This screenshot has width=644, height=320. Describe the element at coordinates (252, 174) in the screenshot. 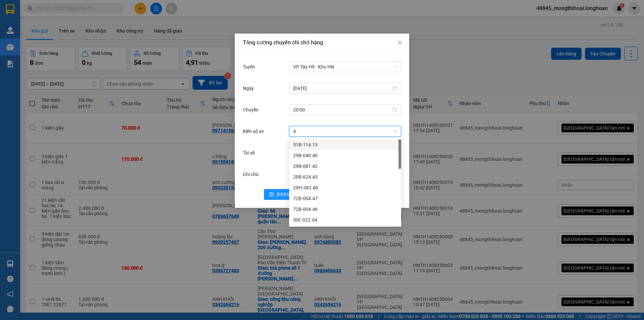

I see `label: Ghi chú` at that location.